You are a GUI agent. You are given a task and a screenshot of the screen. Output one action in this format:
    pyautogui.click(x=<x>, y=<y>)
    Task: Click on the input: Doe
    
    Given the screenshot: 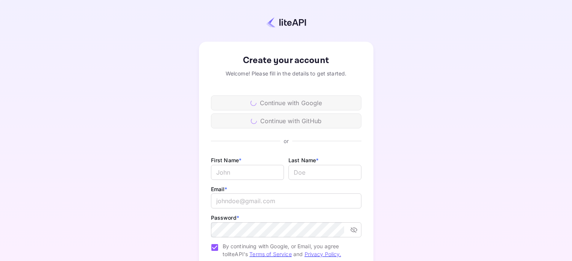 What is the action you would take?
    pyautogui.click(x=325, y=173)
    